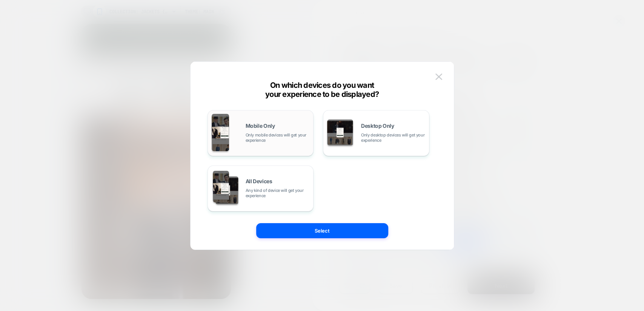  Describe the element at coordinates (88, 9) in the screenshot. I see `span: Free UK Delivery on Orders Over £250` at that location.